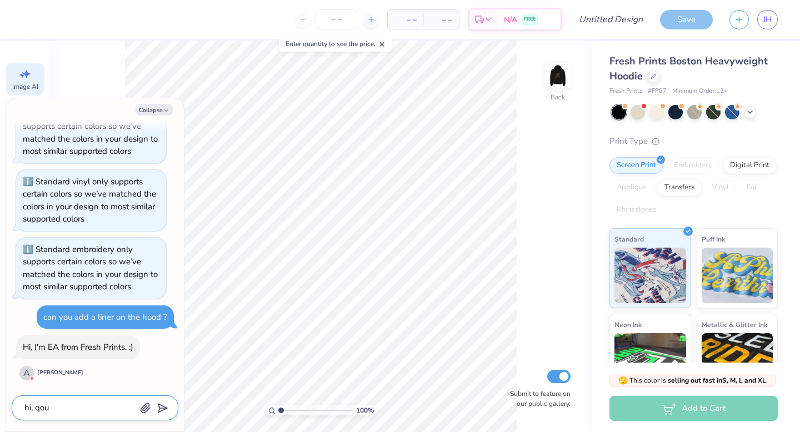 The height and width of the screenshot is (432, 800). What do you see at coordinates (626, 91) in the screenshot?
I see `span: Fresh Prints` at bounding box center [626, 91].